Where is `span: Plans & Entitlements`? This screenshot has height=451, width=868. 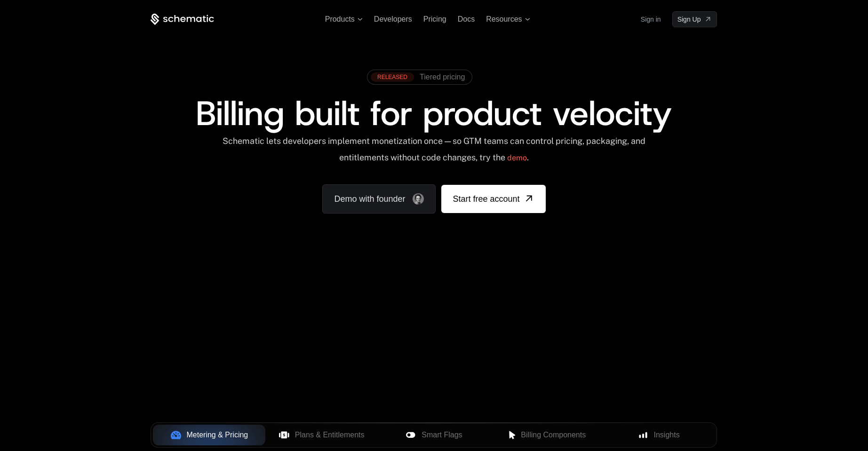
span: Plans & Entitlements is located at coordinates (330, 435).